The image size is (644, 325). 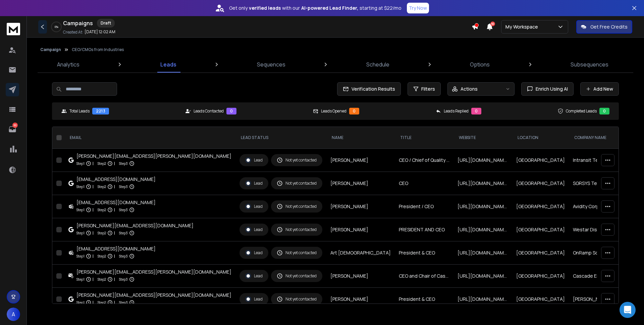 What do you see at coordinates (540, 138) in the screenshot?
I see `th: location` at bounding box center [540, 138].